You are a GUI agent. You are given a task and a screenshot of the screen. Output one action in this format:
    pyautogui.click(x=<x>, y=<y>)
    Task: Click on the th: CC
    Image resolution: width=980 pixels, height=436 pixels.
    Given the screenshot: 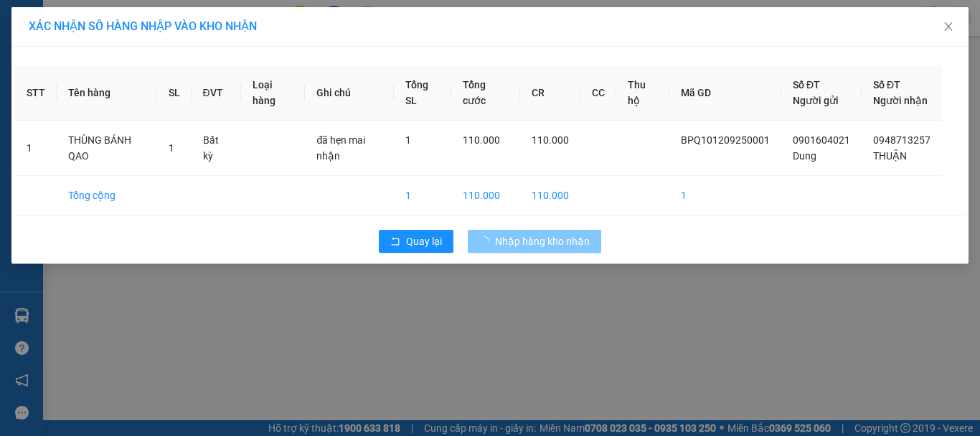 What is the action you would take?
    pyautogui.click(x=598, y=93)
    